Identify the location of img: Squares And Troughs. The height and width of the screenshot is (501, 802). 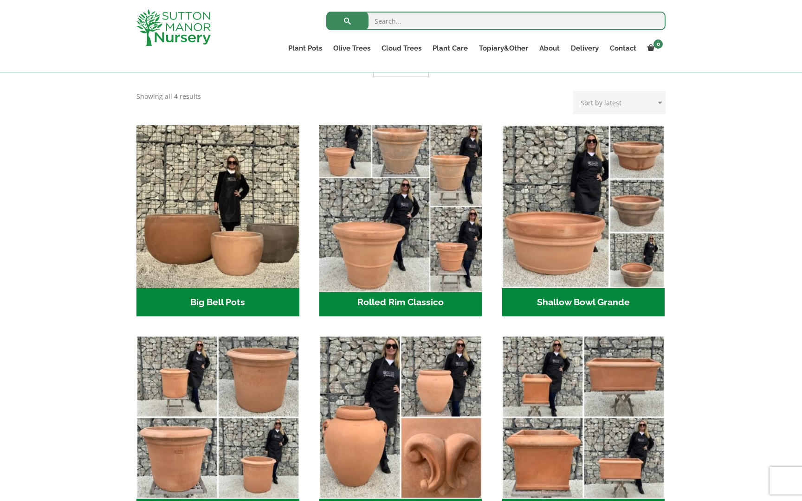
(583, 417).